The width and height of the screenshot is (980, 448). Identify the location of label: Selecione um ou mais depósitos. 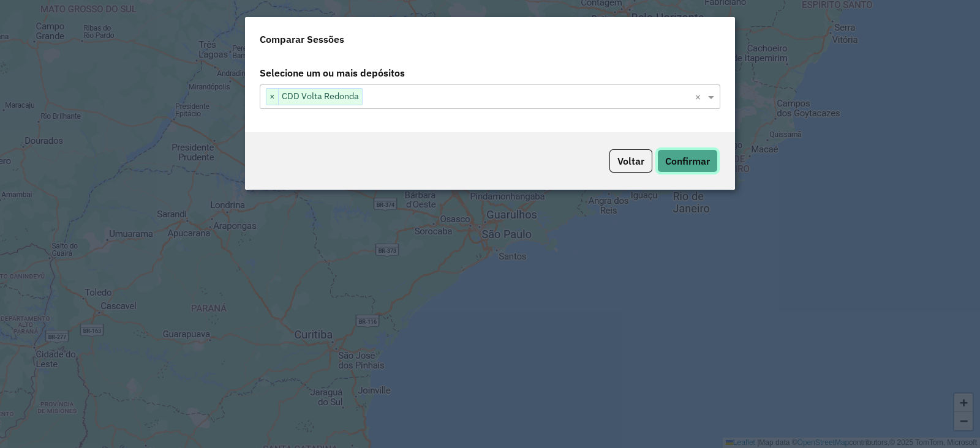
(490, 73).